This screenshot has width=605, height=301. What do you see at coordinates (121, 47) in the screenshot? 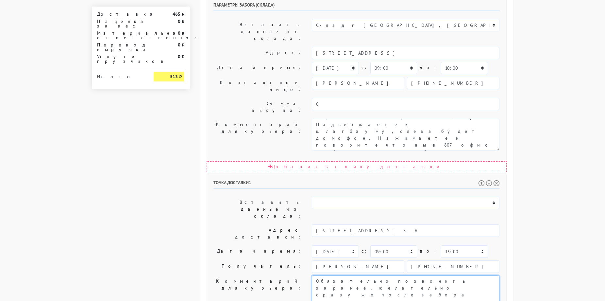
I see `div: Перевод выручки` at bounding box center [121, 47].